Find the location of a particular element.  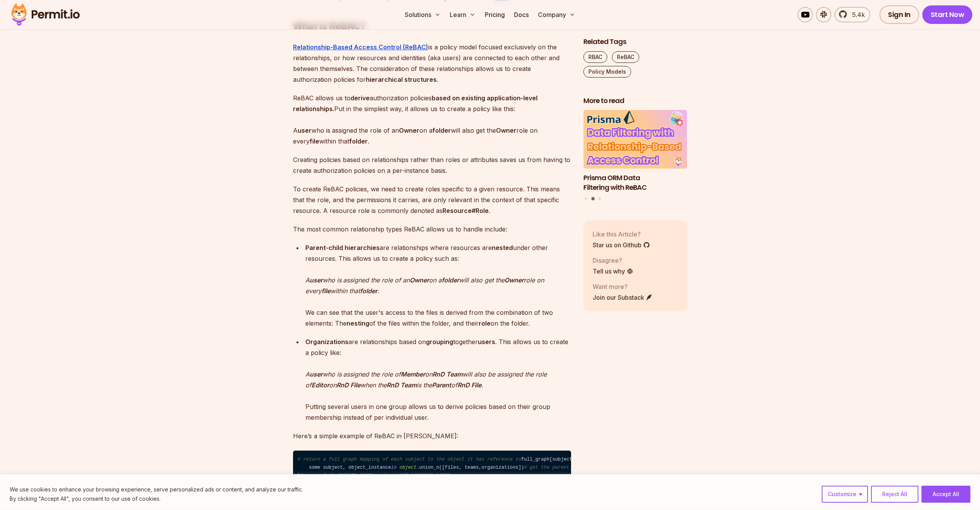

span: # get the parent_id the subject is referring is located at coordinates (586, 468).